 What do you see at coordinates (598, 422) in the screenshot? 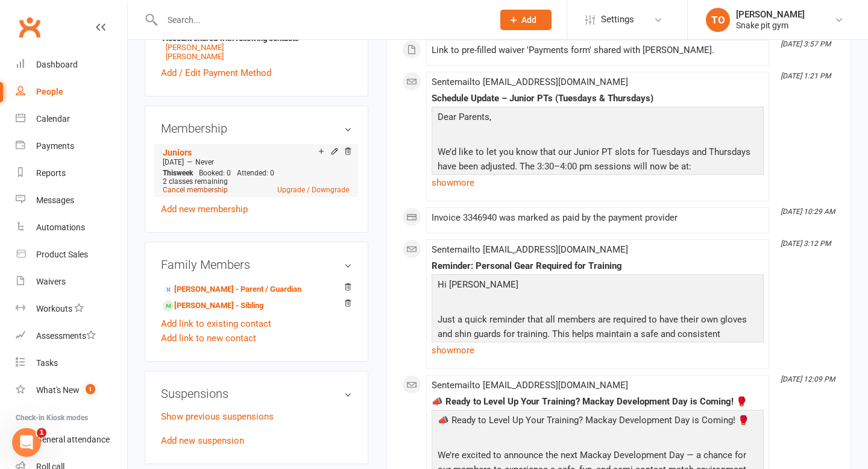
I see `p: 📣 Ready to Level Up Your Training? Mackay Development Day is Coming! 🥊` at bounding box center [598, 422].